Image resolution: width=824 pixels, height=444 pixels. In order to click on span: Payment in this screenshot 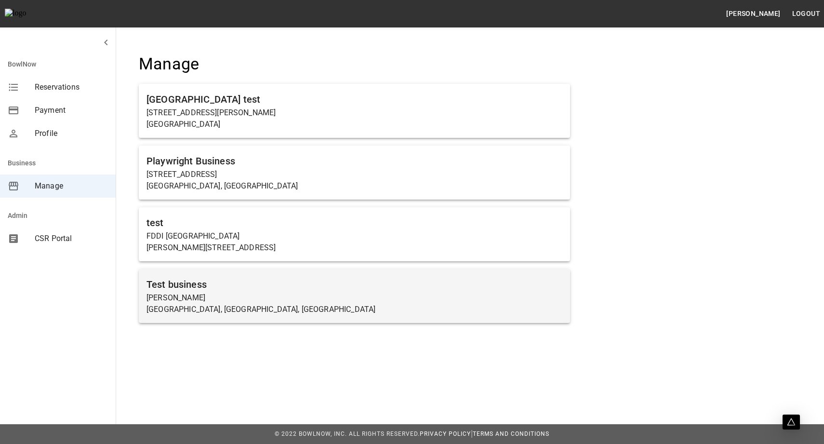, I will do `click(71, 110)`.